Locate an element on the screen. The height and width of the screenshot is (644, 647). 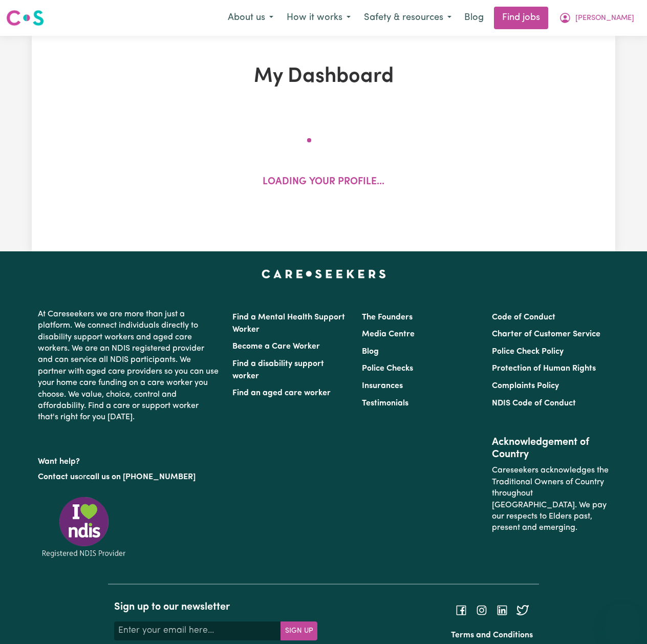
button: About us is located at coordinates (250, 18).